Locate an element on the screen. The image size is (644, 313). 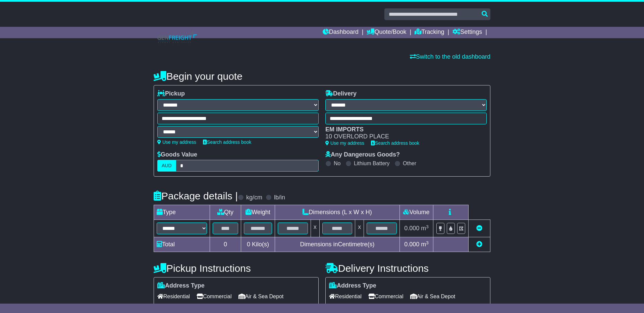
a: Quote/Book is located at coordinates (386, 33).